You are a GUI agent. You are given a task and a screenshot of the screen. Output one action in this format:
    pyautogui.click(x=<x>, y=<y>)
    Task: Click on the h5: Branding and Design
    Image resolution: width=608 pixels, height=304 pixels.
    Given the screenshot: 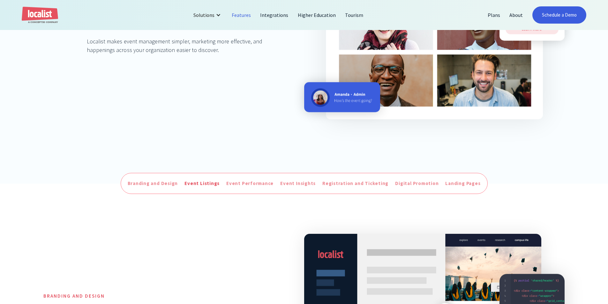 What is the action you would take?
    pyautogui.click(x=163, y=296)
    